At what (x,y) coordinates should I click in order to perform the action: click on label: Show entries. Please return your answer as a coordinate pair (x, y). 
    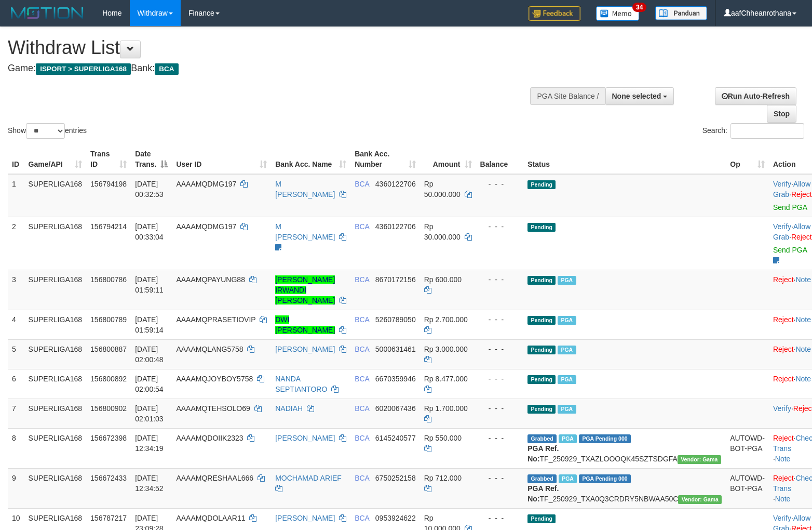
    Looking at the image, I should click on (47, 131).